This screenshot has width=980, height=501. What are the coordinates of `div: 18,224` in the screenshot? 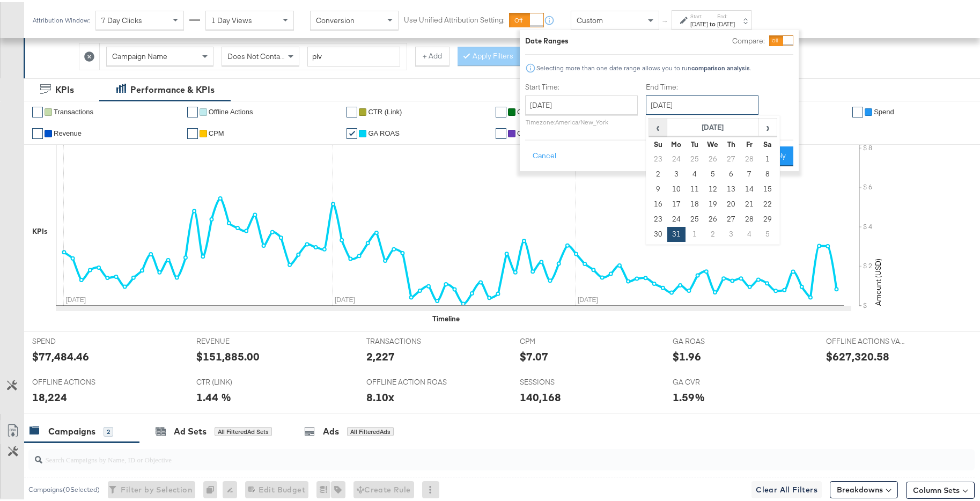 It's located at (49, 395).